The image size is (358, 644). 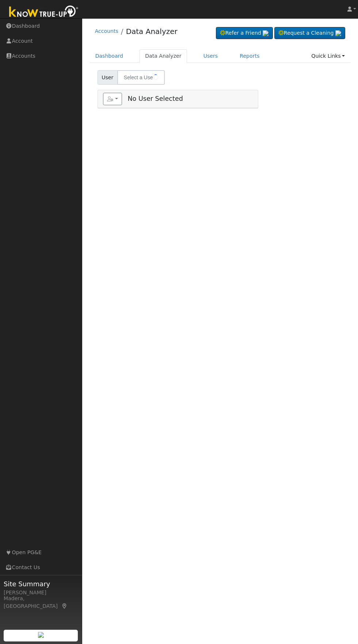 I want to click on span: Site Summary, so click(x=41, y=583).